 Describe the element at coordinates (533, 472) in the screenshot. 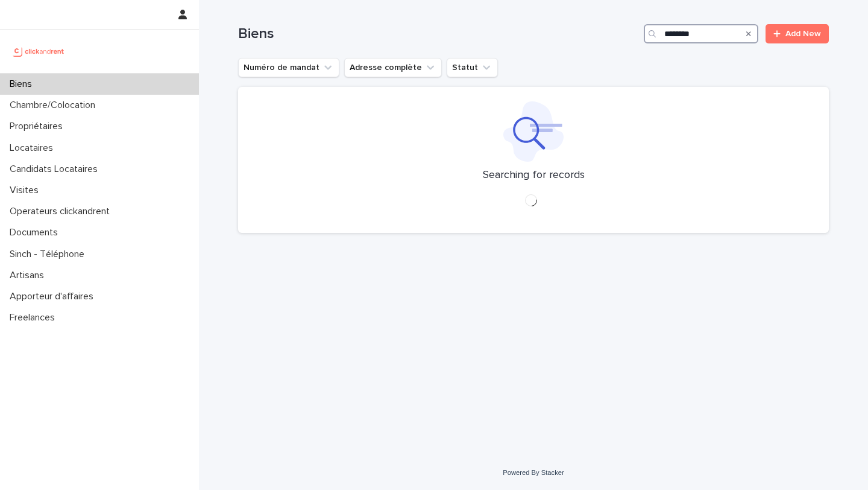

I see `a: Powered By Stacker` at that location.